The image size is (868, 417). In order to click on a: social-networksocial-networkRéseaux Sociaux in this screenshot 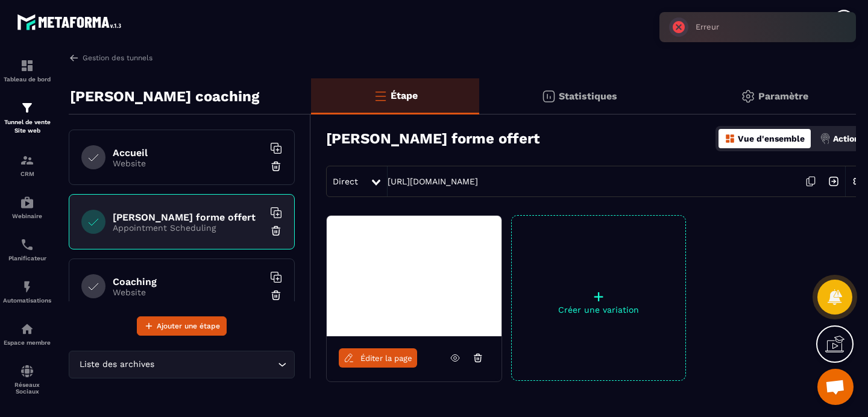, I will do `click(27, 379)`.